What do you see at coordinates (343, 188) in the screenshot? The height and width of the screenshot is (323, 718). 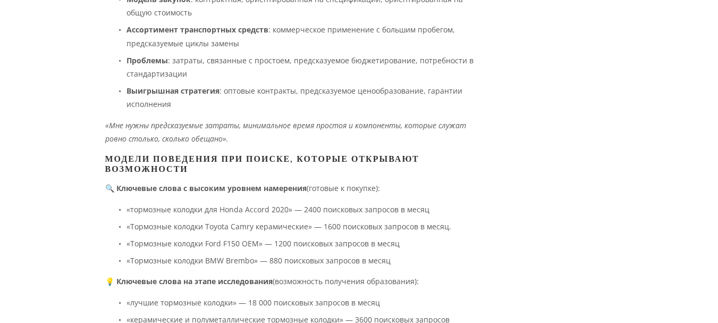 I see `font: (готовые к покупке):` at bounding box center [343, 188].